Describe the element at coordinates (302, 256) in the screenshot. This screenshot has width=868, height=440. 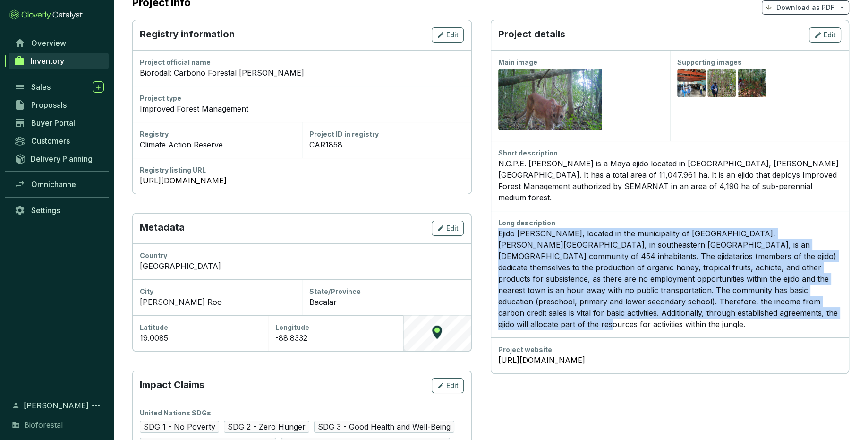
I see `div: Country` at that location.